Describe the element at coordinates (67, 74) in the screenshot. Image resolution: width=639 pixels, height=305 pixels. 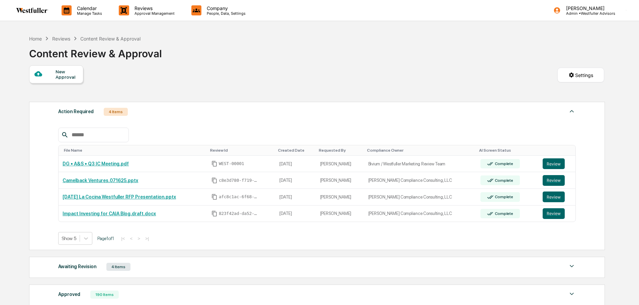
I see `div: New Approval` at that location.